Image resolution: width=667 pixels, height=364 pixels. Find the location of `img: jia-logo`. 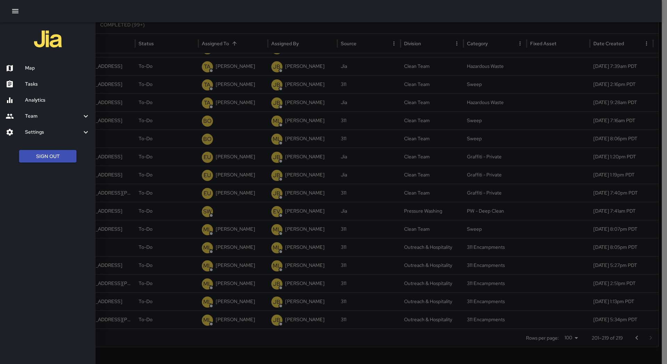

img: jia-logo is located at coordinates (48, 39).